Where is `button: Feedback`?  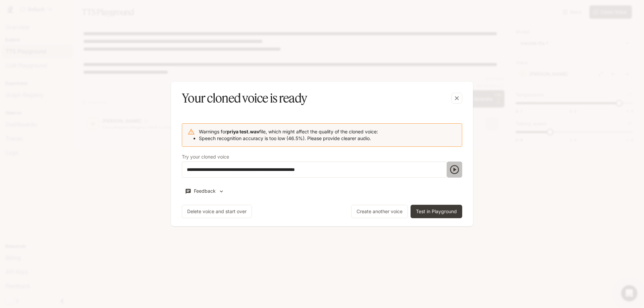 button: Feedback is located at coordinates (205, 191).